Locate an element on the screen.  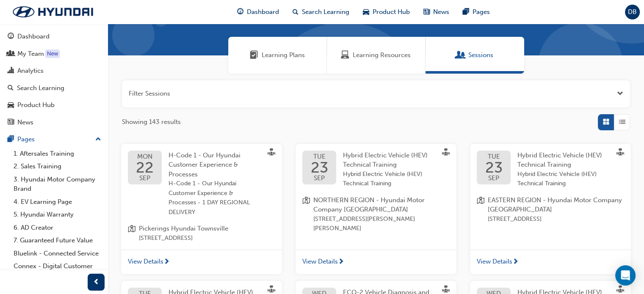
a: news-iconNews is located at coordinates (436, 12).